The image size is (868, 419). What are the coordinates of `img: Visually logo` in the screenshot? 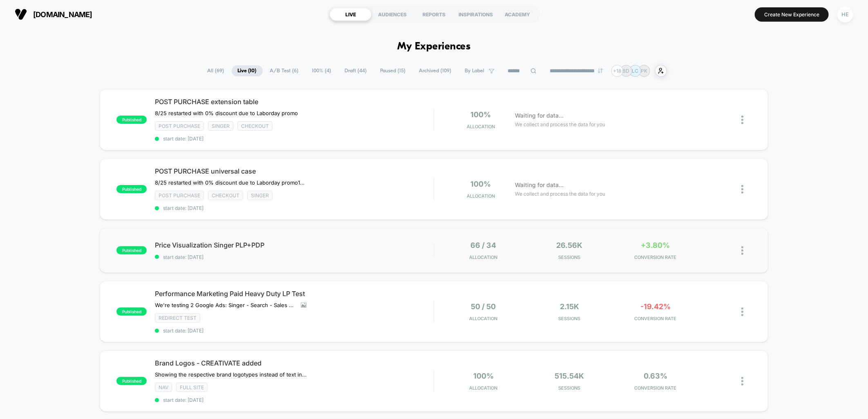 It's located at (21, 15).